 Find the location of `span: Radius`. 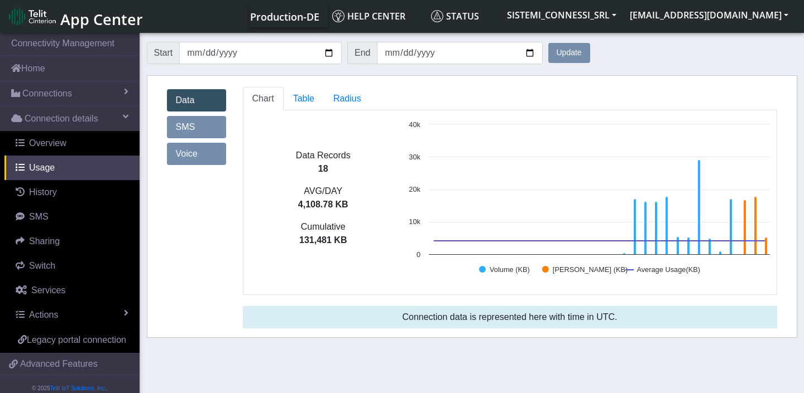

span: Radius is located at coordinates (347, 98).